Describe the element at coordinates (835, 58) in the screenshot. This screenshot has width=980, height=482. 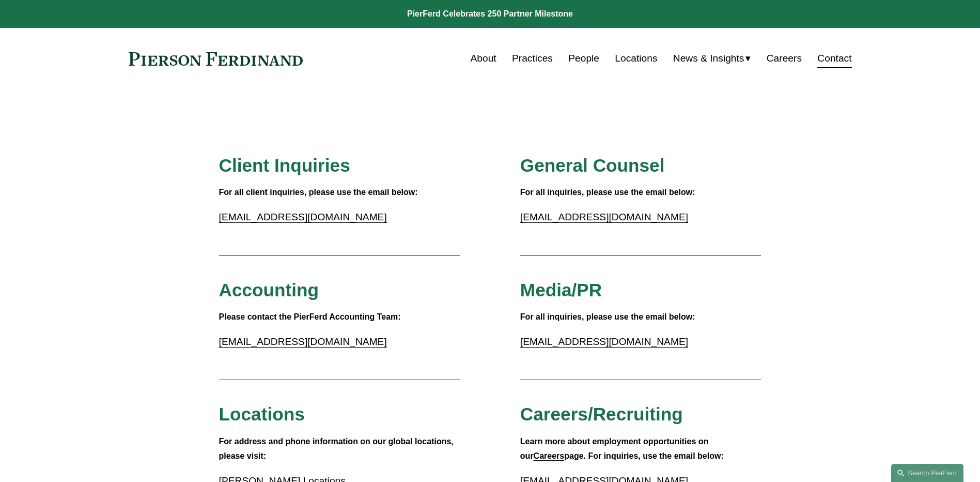
I see `a: Contact` at that location.